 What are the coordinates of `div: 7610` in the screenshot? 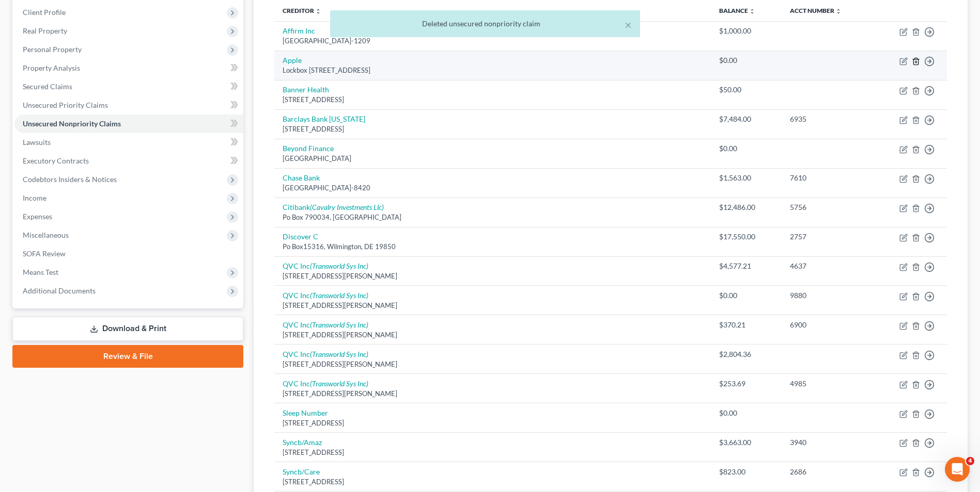 It's located at (827, 178).